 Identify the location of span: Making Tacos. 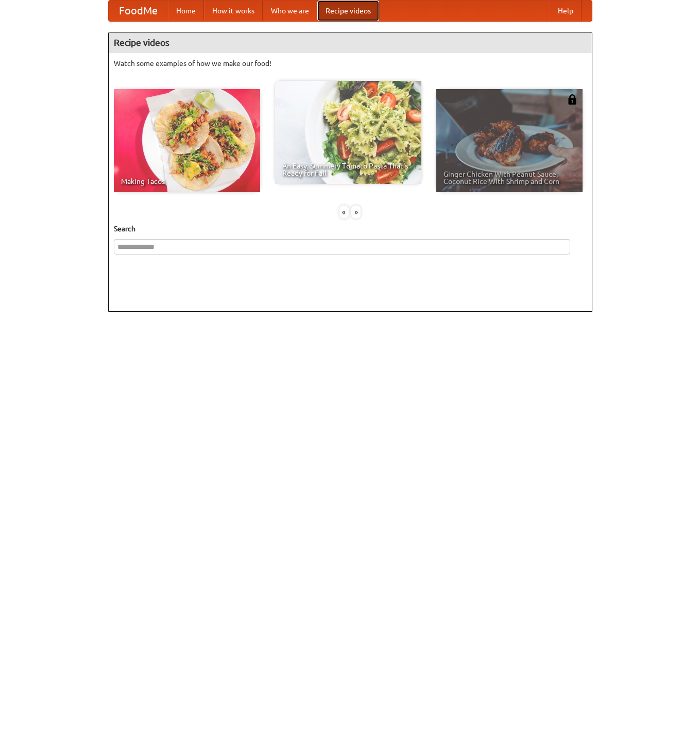
(187, 182).